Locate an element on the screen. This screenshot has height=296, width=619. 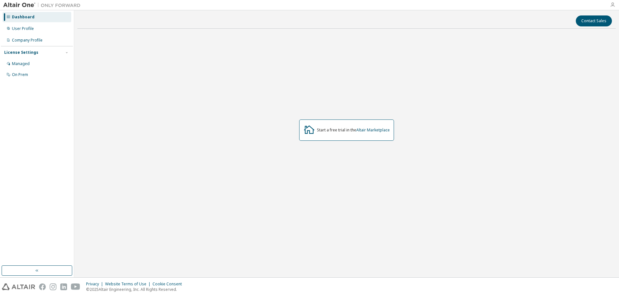
p: © 2025 Altair Engineering, Inc. All Rights Reserved. is located at coordinates (136, 290).